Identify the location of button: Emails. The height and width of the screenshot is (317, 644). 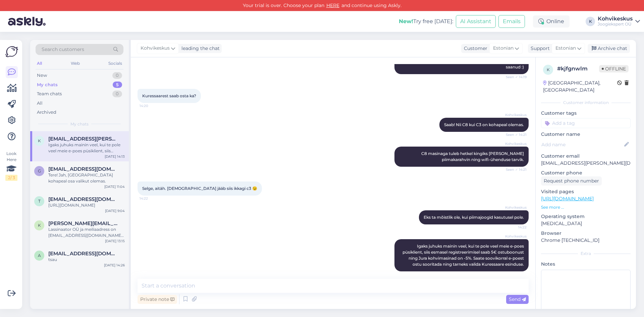
(512, 22).